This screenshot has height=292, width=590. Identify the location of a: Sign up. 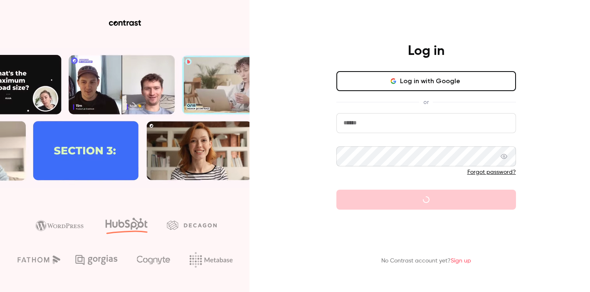
(461, 261).